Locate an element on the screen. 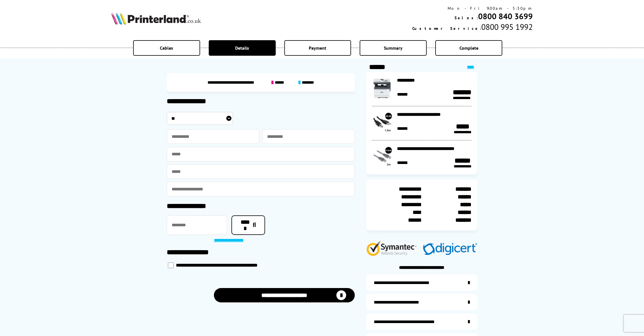  span: Complete is located at coordinates (469, 48).